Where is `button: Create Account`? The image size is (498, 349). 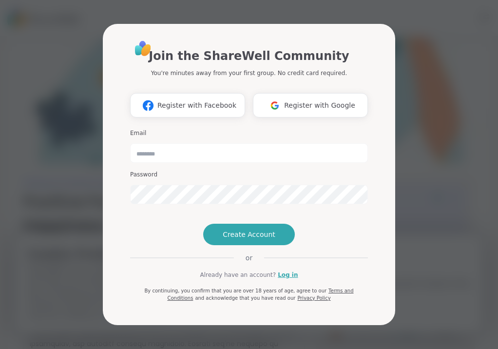 button: Create Account is located at coordinates (249, 234).